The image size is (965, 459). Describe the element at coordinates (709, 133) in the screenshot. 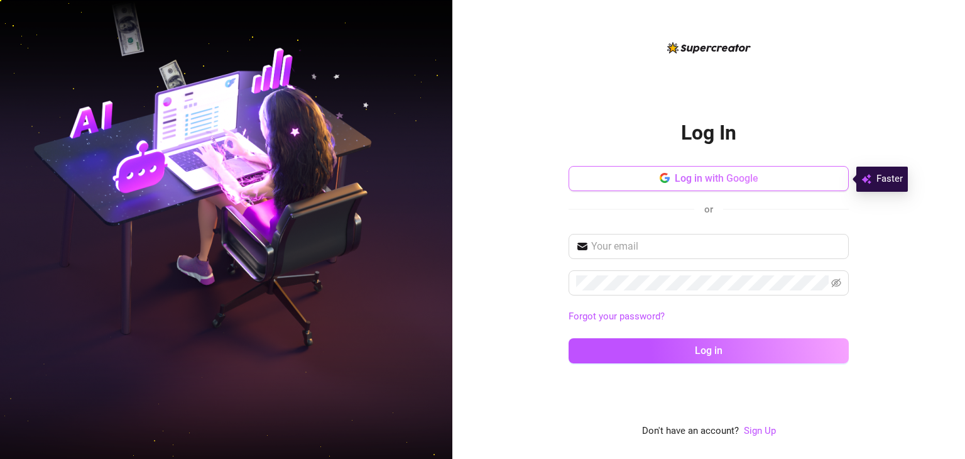

I see `h2: Log In` at that location.